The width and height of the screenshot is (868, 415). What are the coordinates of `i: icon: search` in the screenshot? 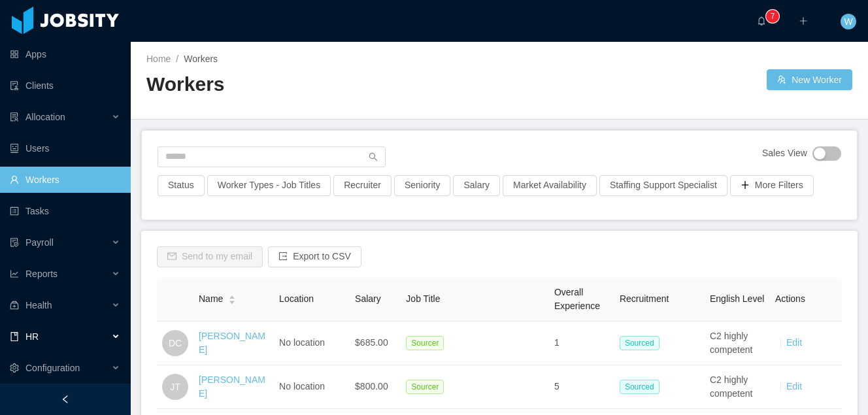 It's located at (373, 157).